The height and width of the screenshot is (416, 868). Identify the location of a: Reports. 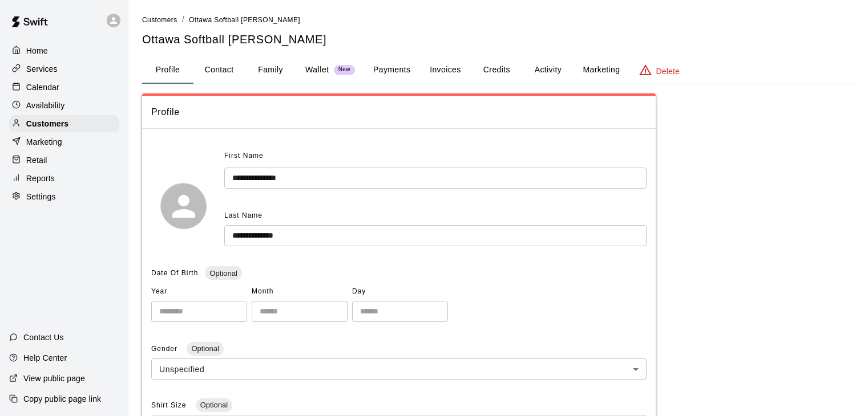
(63, 178).